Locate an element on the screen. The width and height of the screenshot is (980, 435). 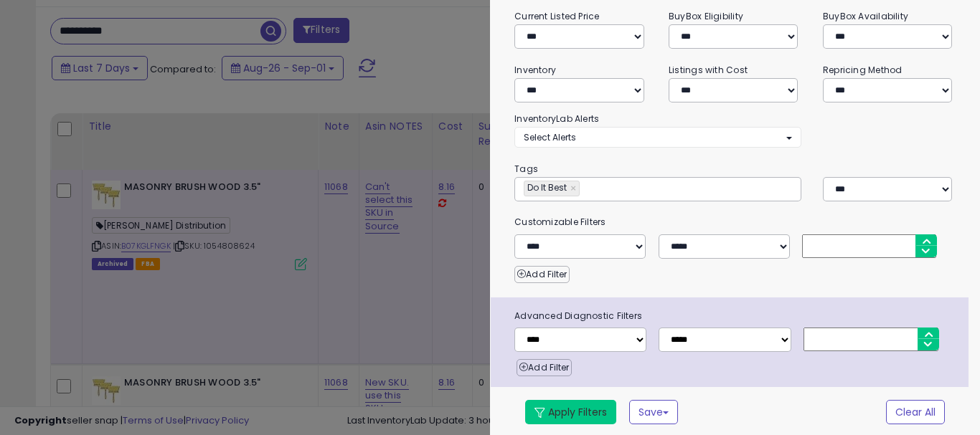
small: InventoryLab Alerts is located at coordinates (557, 118).